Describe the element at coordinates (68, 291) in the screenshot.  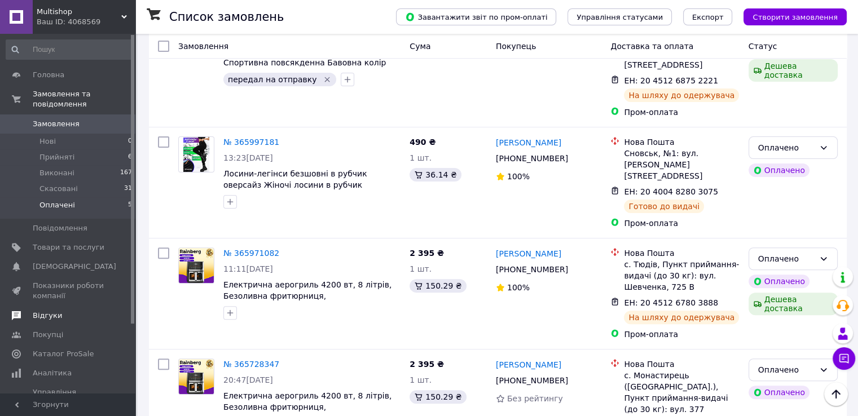
I see `span: Показники роботи компанії` at that location.